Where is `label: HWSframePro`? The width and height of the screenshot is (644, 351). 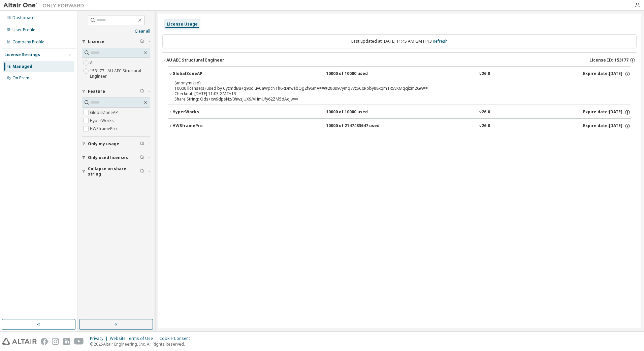 label: HWSframePro is located at coordinates (104, 129).